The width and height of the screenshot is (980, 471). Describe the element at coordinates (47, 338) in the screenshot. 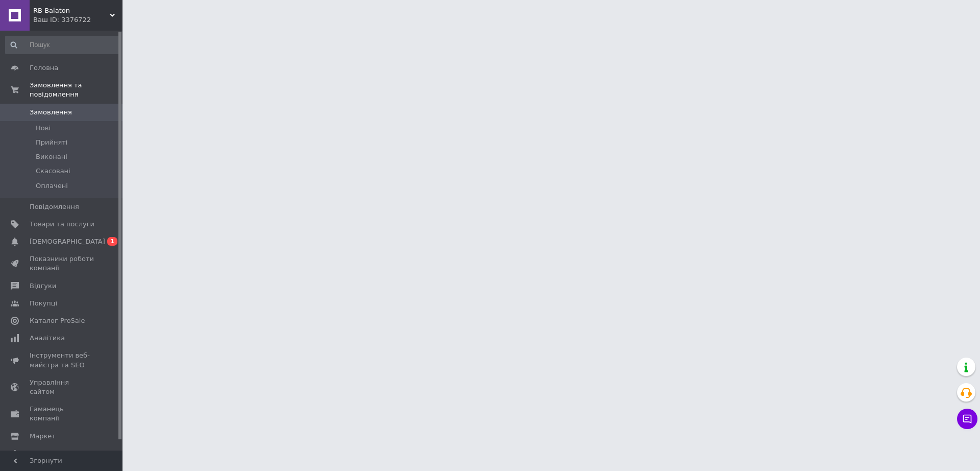

I see `span: Аналітика` at that location.